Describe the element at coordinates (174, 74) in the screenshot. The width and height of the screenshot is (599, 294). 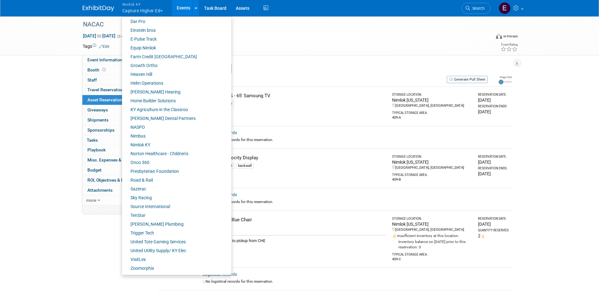
I see `a: Heaven Hill` at that location.